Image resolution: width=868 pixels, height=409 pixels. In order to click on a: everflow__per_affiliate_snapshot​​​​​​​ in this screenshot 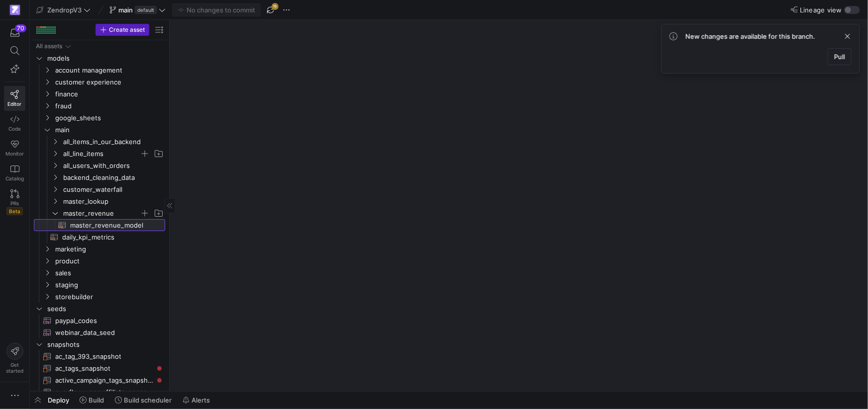, I will do `click(100, 392)`.